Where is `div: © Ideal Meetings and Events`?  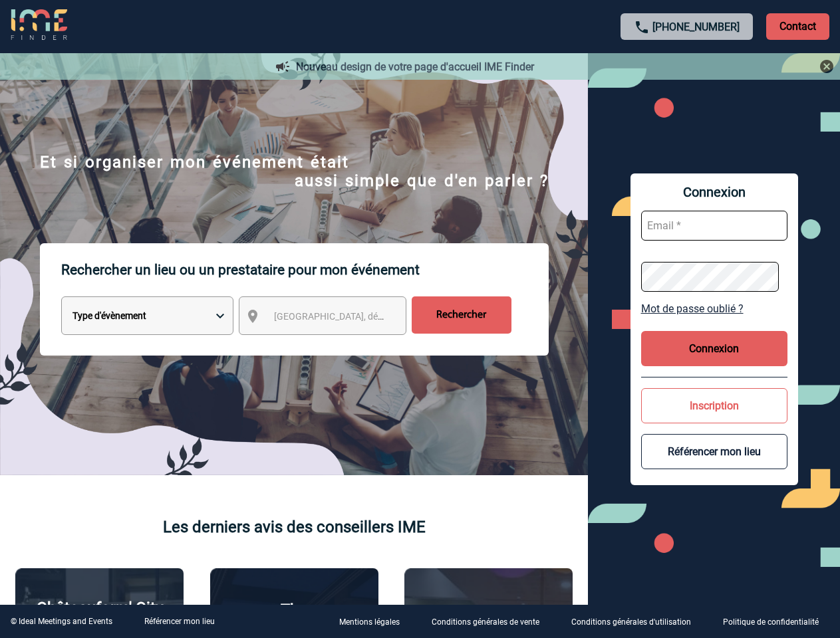 div: © Ideal Meetings and Events is located at coordinates (61, 622).